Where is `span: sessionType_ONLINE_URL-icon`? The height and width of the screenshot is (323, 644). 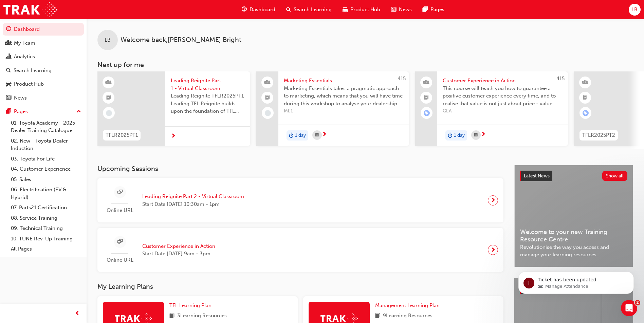 span: sessionType_ONLINE_URL-icon is located at coordinates (120, 242).